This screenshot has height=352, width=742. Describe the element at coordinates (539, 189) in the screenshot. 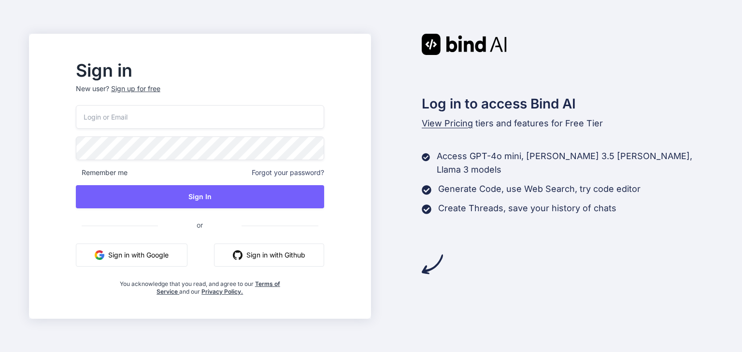

I see `p: Generate Code, use Web Search, try code editor` at that location.